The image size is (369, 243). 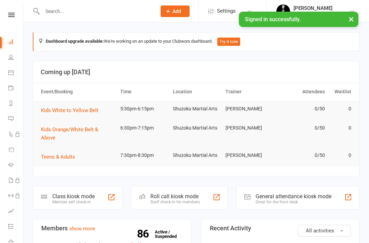 What do you see at coordinates (73, 196) in the screenshot?
I see `div: Class kiosk mode` at bounding box center [73, 196].